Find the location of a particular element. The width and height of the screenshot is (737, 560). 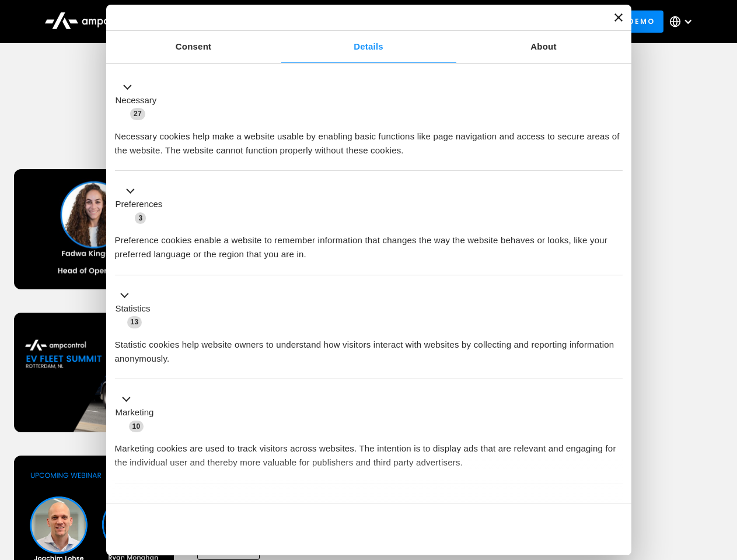

a: About is located at coordinates (544, 47).